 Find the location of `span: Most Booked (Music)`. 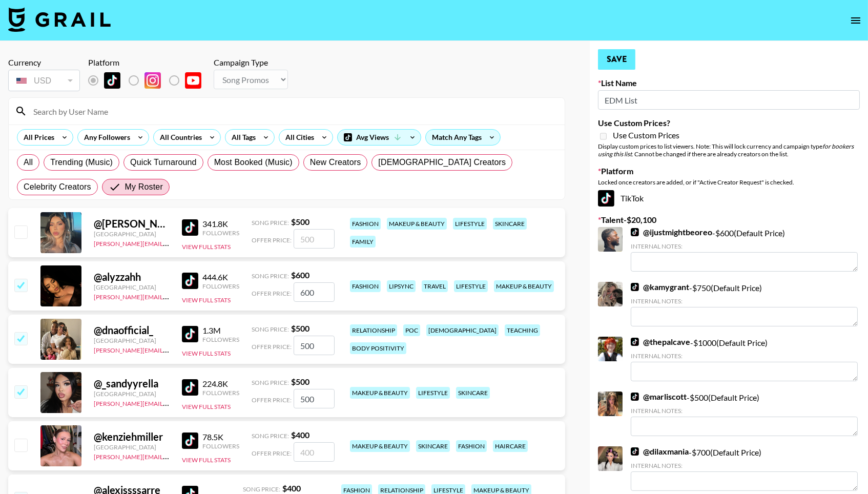

span: Most Booked (Music) is located at coordinates (253, 163).